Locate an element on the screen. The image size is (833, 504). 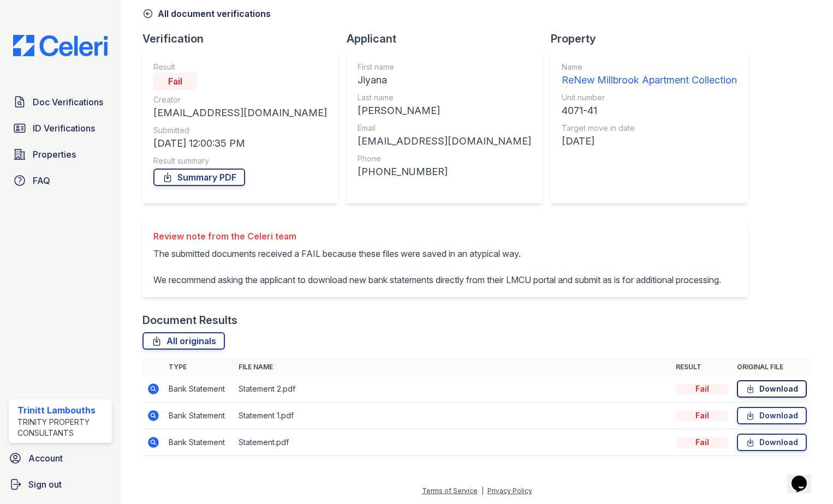
div: Email is located at coordinates (444, 128).